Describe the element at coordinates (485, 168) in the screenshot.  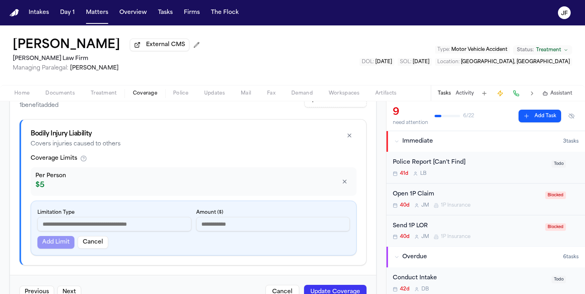
I see `div: Open task: Police Report [Can't Find]` at that location.